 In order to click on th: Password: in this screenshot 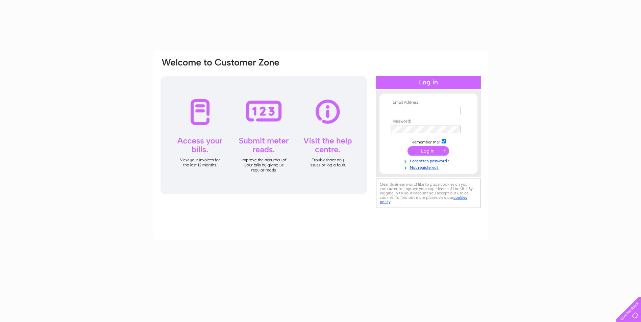, I will do `click(428, 122)`.